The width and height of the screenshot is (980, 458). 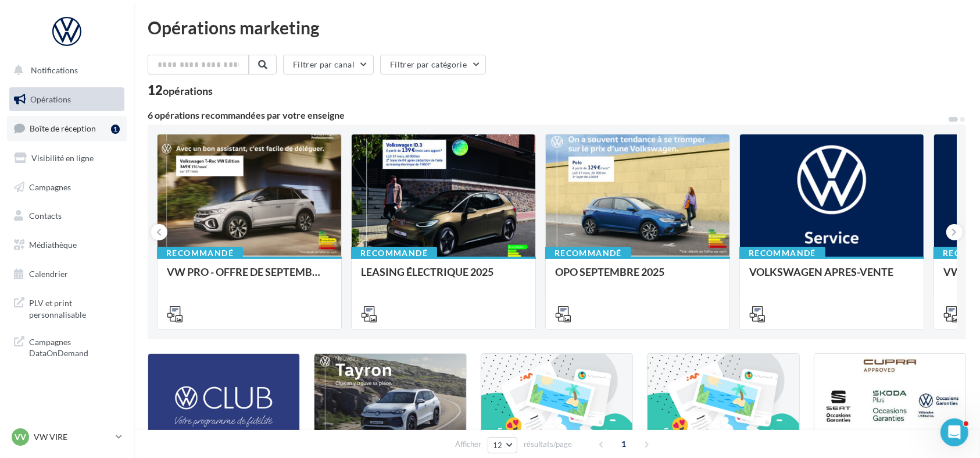 I want to click on div: OPO SEPTEMBRE 2025, so click(x=638, y=278).